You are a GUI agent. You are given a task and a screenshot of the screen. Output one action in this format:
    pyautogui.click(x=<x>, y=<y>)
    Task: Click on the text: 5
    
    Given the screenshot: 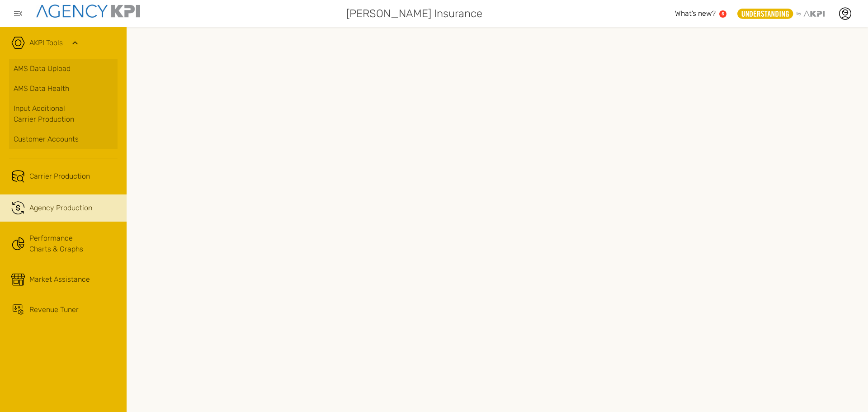 What is the action you would take?
    pyautogui.click(x=723, y=13)
    